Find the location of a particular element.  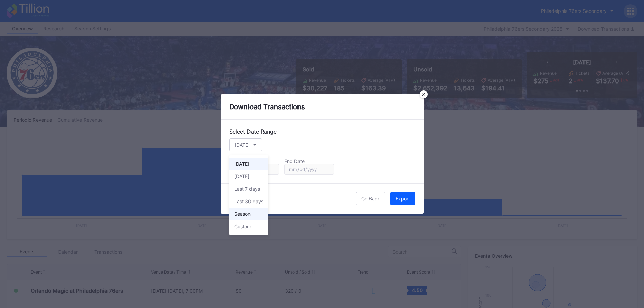

div: Last 30 days is located at coordinates (249, 201).